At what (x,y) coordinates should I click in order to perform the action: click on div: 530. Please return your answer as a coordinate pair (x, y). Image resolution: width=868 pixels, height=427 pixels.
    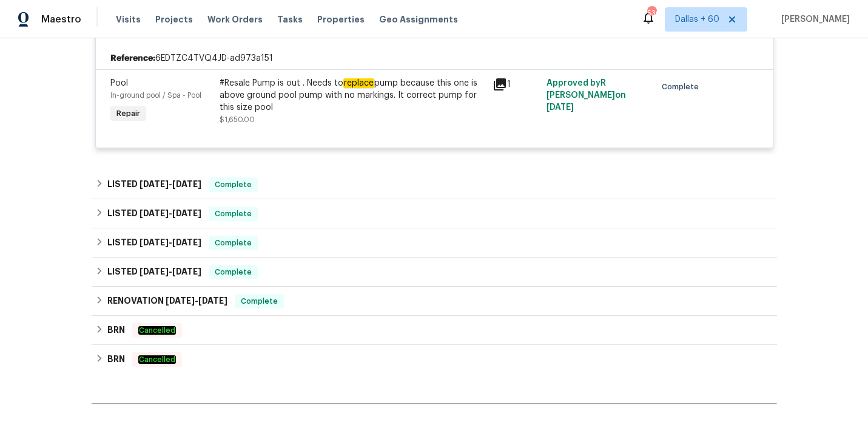
    Looking at the image, I should click on (651, 13).